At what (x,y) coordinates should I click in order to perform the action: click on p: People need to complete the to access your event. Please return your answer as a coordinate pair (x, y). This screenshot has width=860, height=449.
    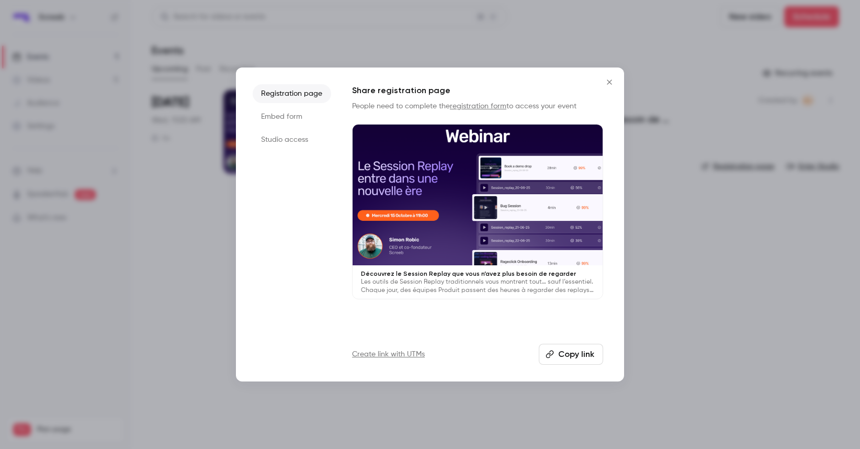
    Looking at the image, I should click on (478, 106).